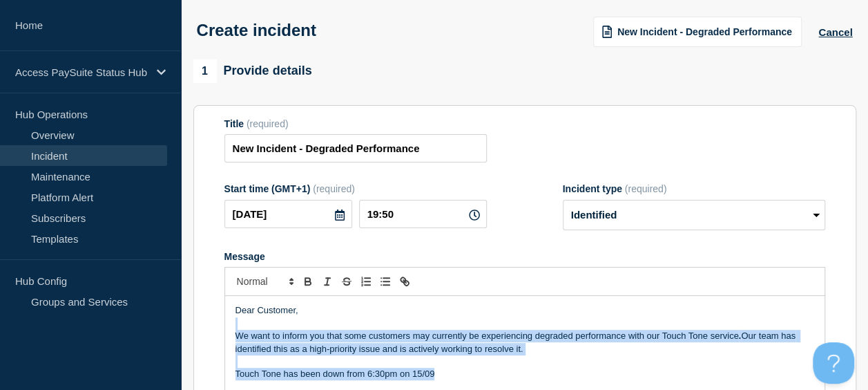 Image resolution: width=868 pixels, height=390 pixels. I want to click on button: Toggle italic text, so click(328, 281).